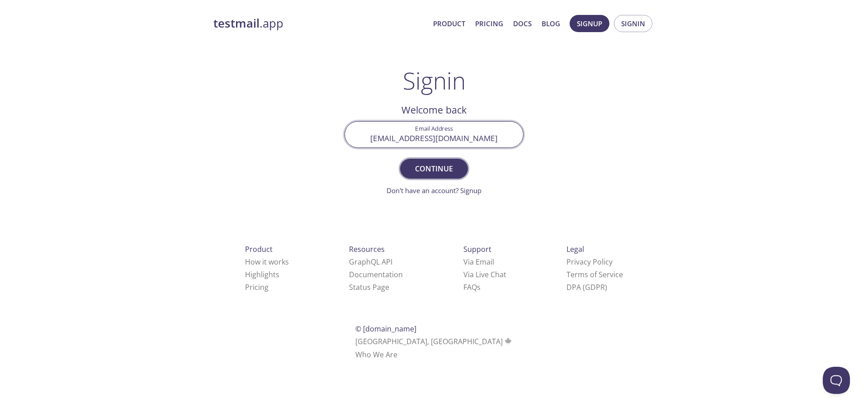 The width and height of the screenshot is (868, 412). I want to click on a: Blog, so click(551, 24).